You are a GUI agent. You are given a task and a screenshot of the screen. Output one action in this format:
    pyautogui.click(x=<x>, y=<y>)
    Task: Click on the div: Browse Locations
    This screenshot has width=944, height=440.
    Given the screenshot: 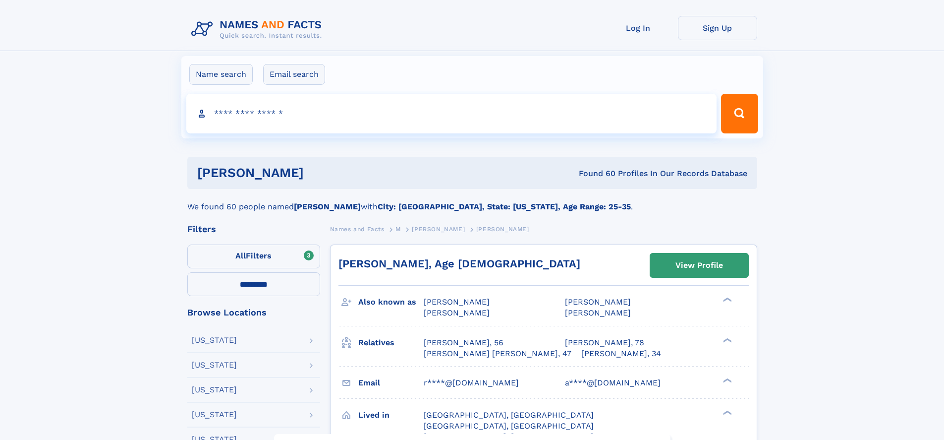 What is the action you would take?
    pyautogui.click(x=254, y=312)
    